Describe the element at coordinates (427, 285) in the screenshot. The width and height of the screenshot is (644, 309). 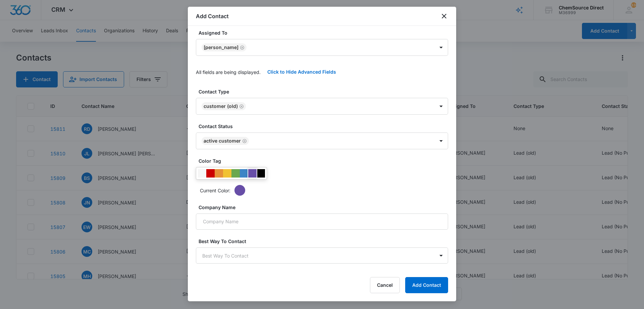
I see `button: Add Contact` at that location.